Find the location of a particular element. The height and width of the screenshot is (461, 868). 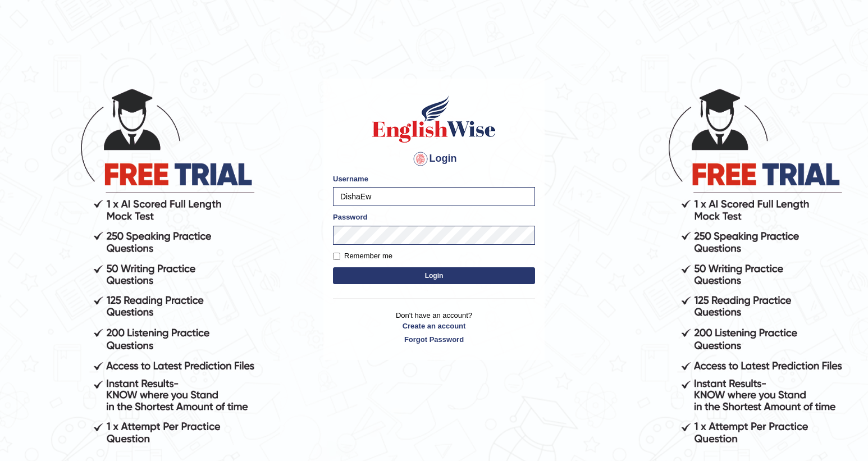

label: Username is located at coordinates (351, 179).